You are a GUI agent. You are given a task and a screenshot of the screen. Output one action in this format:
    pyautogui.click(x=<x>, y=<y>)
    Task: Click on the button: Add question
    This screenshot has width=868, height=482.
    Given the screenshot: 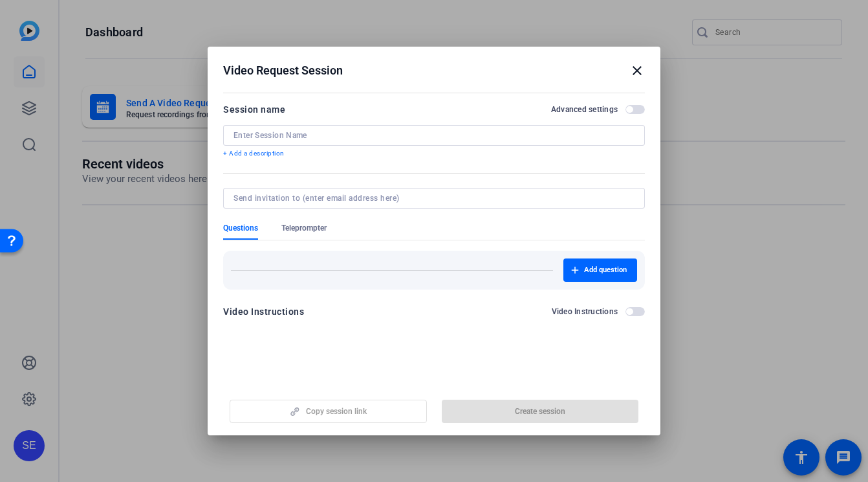 What is the action you would take?
    pyautogui.click(x=601, y=270)
    